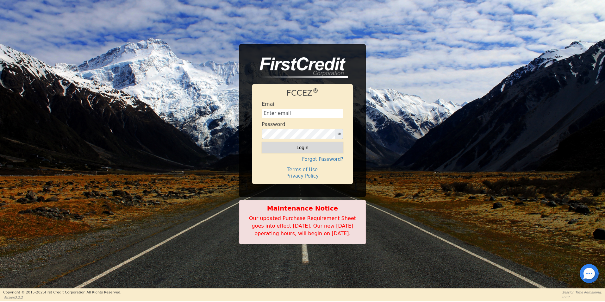 This screenshot has height=302, width=605. What do you see at coordinates (62, 293) in the screenshot?
I see `p: Copyright © 2015- 2025 First Credit Corporation.` at bounding box center [62, 293].